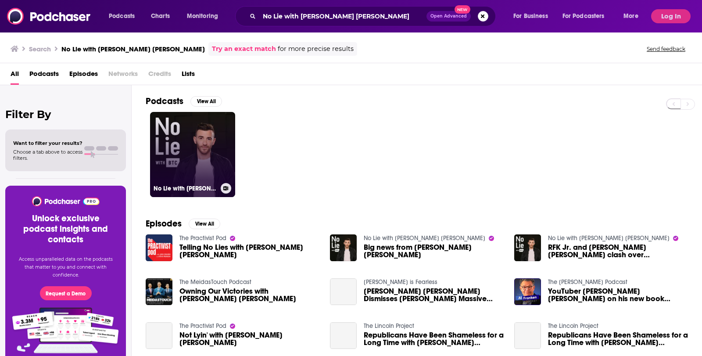 The image size is (702, 356). I want to click on button: Open AdvancedNew, so click(449, 16).